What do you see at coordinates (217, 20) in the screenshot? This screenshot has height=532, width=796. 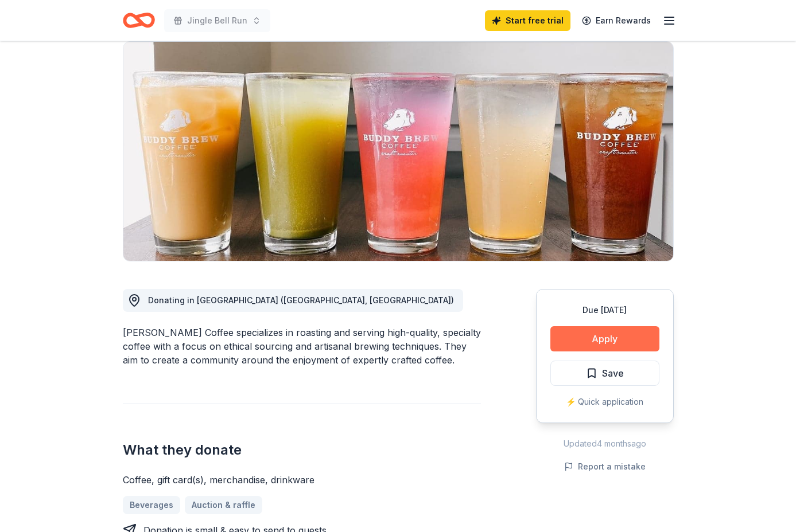 I see `span: Jingle Bell Run` at bounding box center [217, 20].